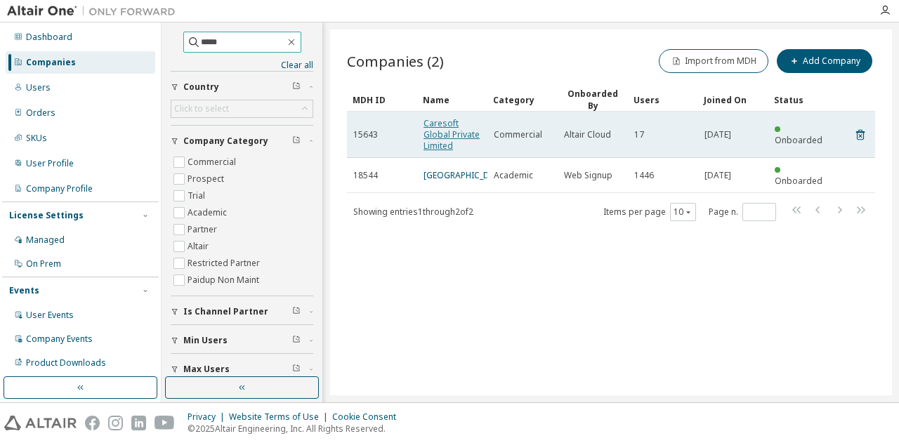 Image resolution: width=899 pixels, height=443 pixels. I want to click on img: instagram.svg, so click(115, 423).